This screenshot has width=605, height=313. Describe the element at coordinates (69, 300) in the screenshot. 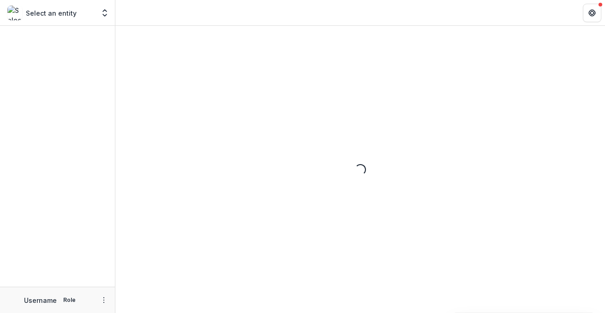

I see `p: Role` at that location.